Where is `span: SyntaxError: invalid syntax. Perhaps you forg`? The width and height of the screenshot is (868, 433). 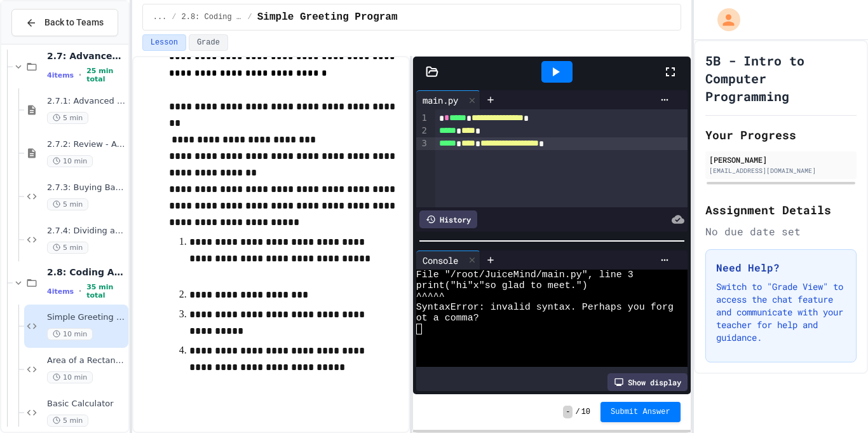
span: SyntaxError: invalid syntax. Perhaps you forg is located at coordinates (545, 307).